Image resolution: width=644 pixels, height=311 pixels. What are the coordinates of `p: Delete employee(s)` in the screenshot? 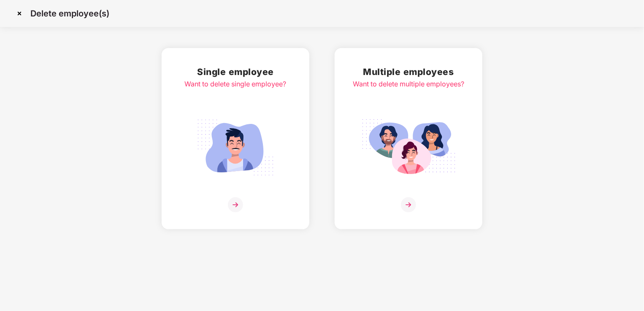 It's located at (70, 13).